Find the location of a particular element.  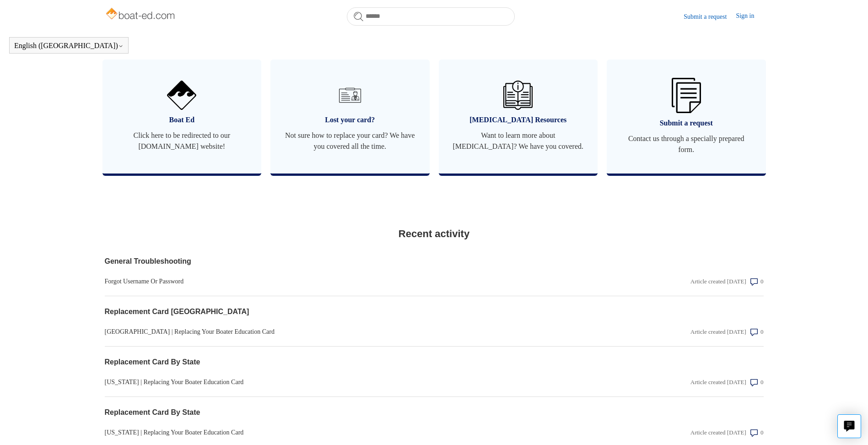

input: Search is located at coordinates (430, 17).